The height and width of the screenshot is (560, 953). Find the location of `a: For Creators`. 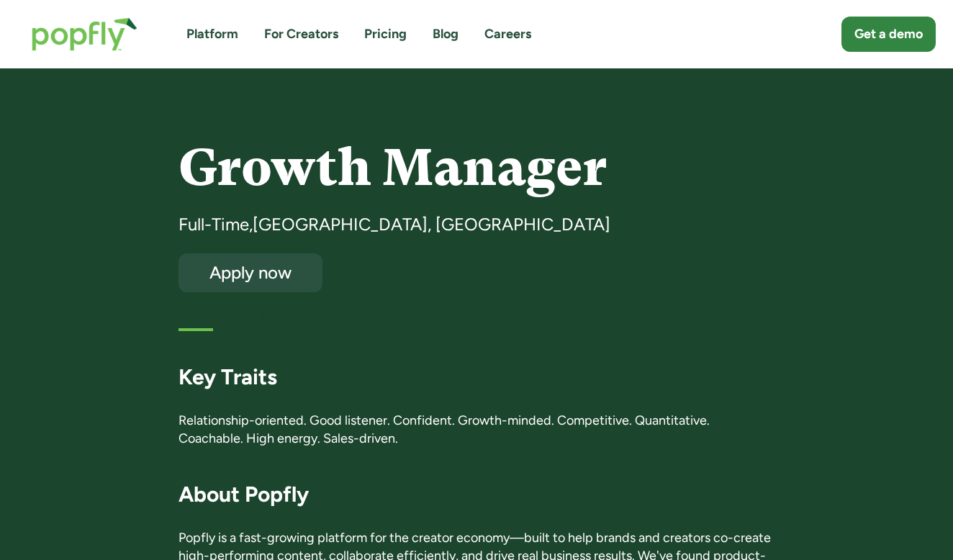

a: For Creators is located at coordinates (301, 34).